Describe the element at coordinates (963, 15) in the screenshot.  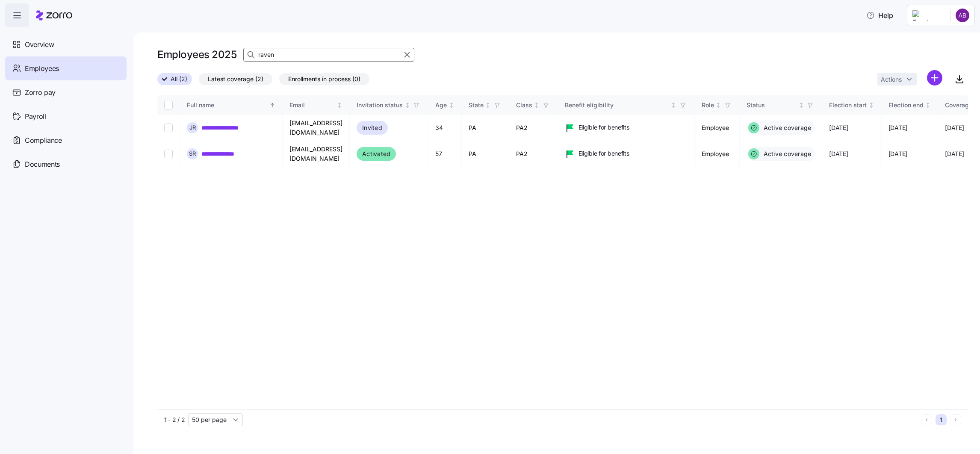
I see `img: c6b7e62a50e9d1badab68c8c9b51d0dd` at that location.